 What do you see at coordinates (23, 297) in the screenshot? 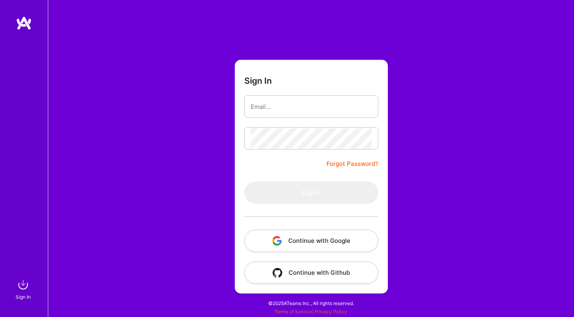
I see `div: Sign In` at bounding box center [23, 297].